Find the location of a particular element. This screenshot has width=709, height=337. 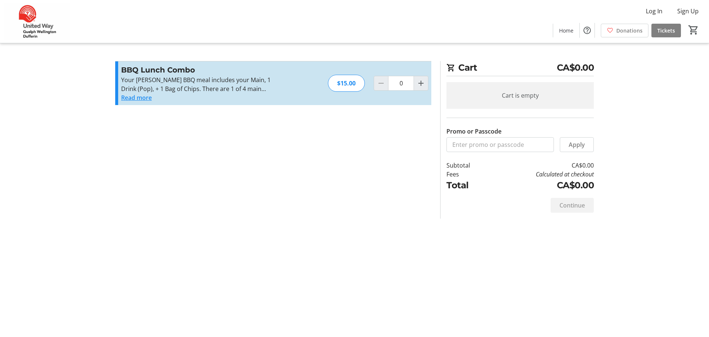

span: Log In is located at coordinates (654, 11).